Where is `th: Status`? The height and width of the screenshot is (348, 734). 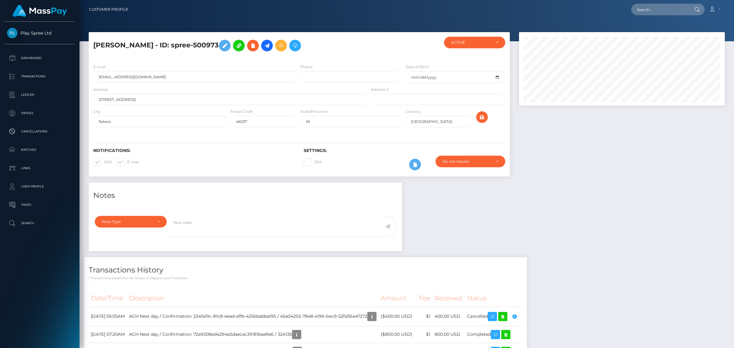 th: Status is located at coordinates (493, 298).